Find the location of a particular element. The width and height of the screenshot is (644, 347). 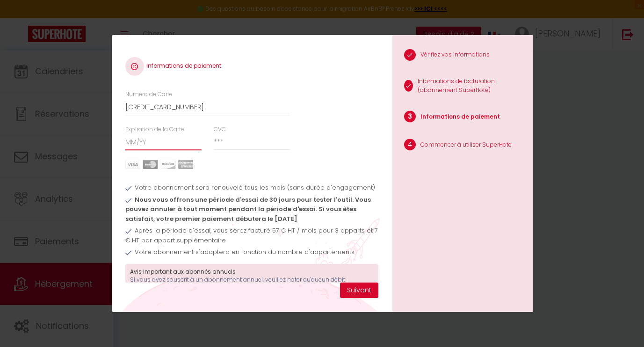

p: Si vous avez souscrit à un abonnement annuel, veuillez noter qu'aucun débit supplémentaire ne ser... is located at coordinates (252, 298).